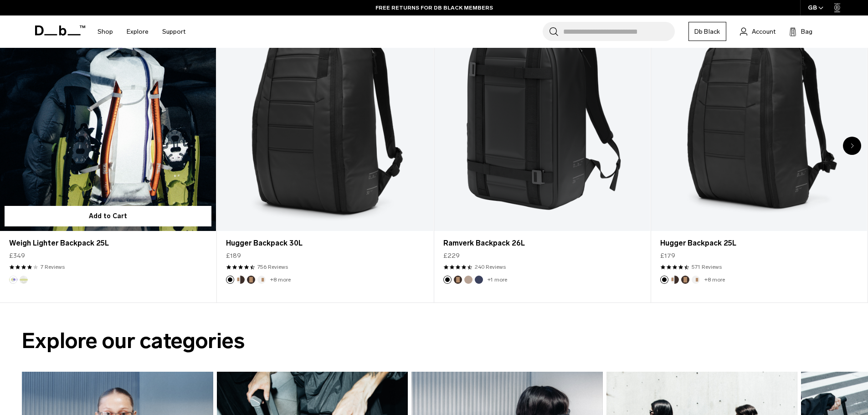  I want to click on a: Hugger Backpack 30L, so click(325, 243).